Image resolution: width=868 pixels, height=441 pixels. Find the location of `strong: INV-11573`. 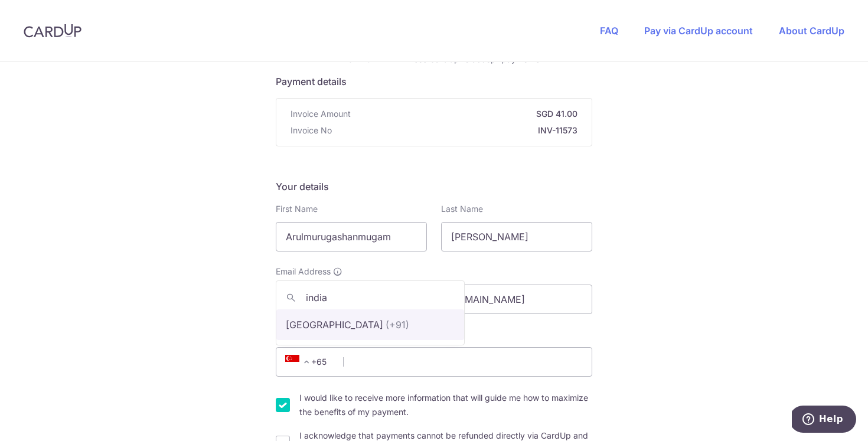

strong: INV-11573 is located at coordinates (457, 130).